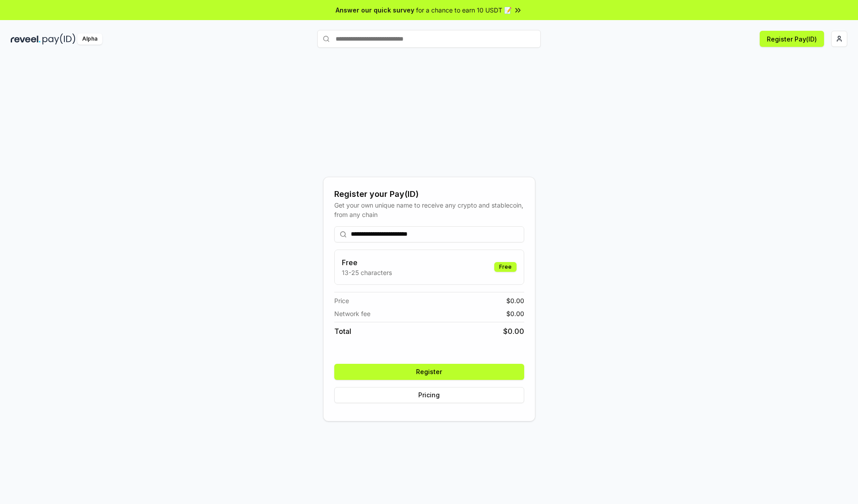 The height and width of the screenshot is (504, 858). I want to click on span: for a chance to earn 10 USDT 📝, so click(464, 10).